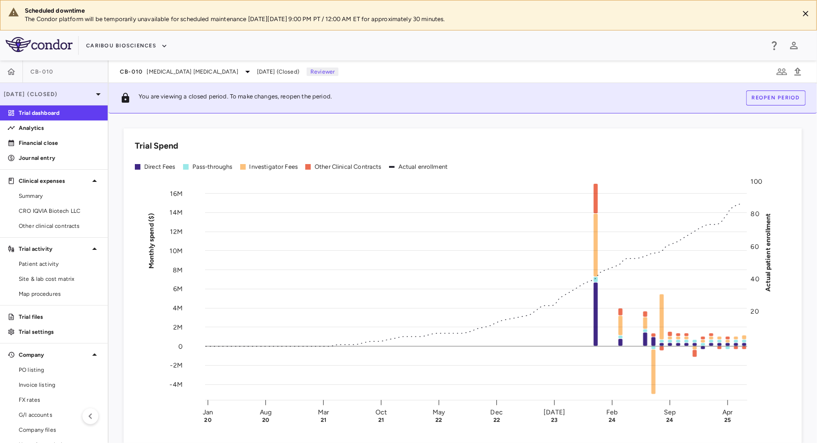 The width and height of the screenshot is (817, 443). What do you see at coordinates (408, 11) in the screenshot?
I see `div: Scheduled downtime` at bounding box center [408, 11].